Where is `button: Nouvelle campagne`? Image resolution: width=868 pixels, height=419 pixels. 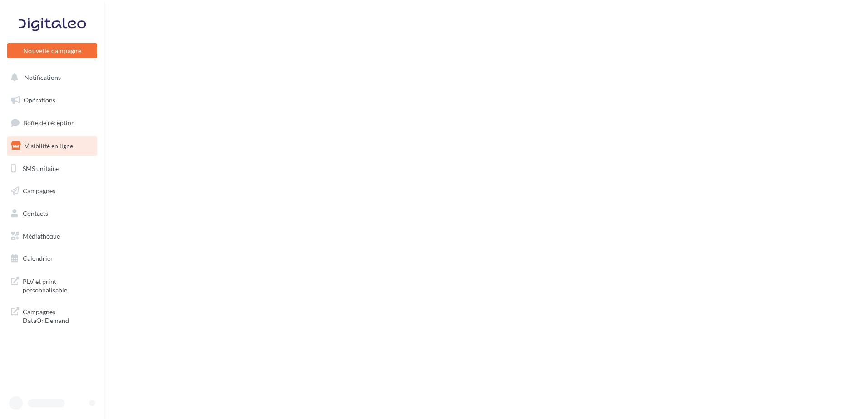
button: Nouvelle campagne is located at coordinates (52, 51).